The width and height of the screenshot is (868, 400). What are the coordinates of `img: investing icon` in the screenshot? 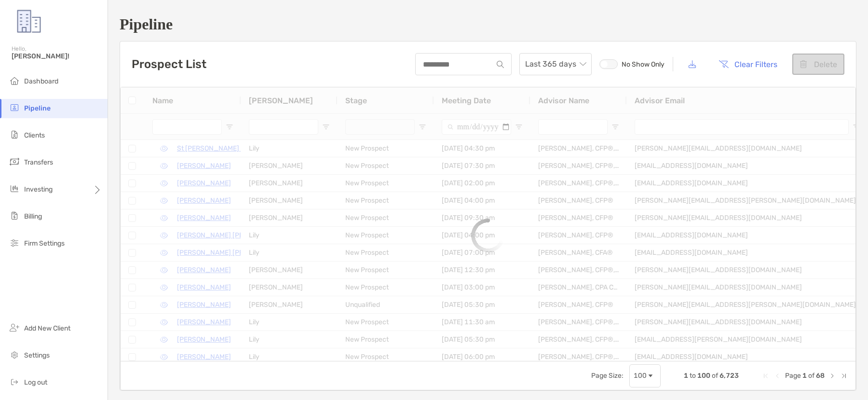 It's located at (15, 189).